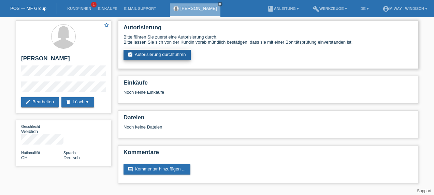 This screenshot has height=195, width=434. Describe the element at coordinates (268, 29) in the screenshot. I see `h2: Autorisierung` at that location.